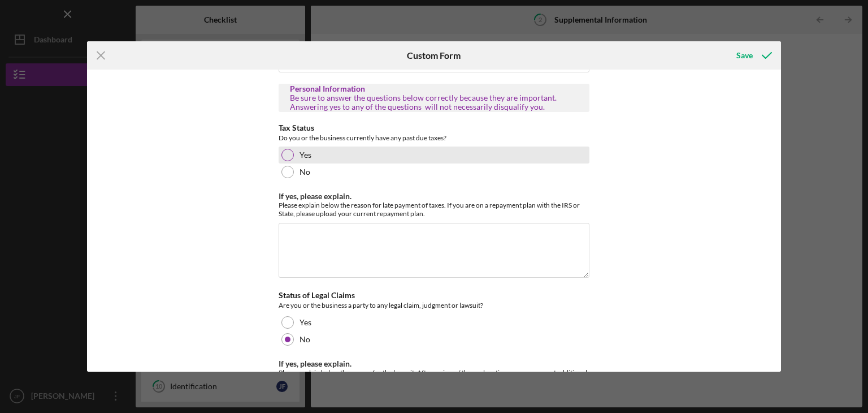 Image resolution: width=868 pixels, height=413 pixels. What do you see at coordinates (434, 138) in the screenshot?
I see `div: Do you or the business currently have any past due taxes?` at bounding box center [434, 138].